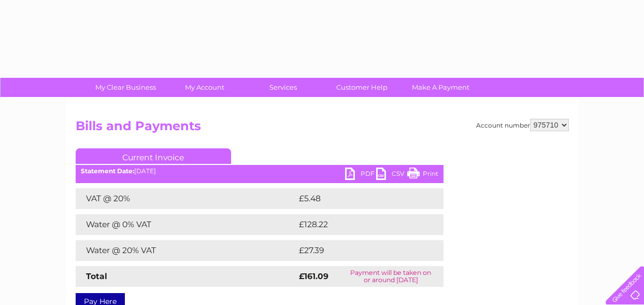  Describe the element at coordinates (392, 175) in the screenshot. I see `a: CSV` at that location.